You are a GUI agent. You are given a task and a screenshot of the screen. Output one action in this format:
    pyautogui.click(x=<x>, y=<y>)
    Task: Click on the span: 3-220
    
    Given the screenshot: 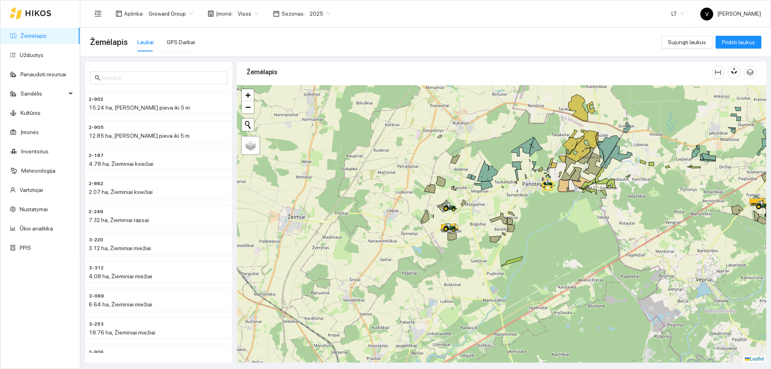 What is the action you would take?
    pyautogui.click(x=96, y=240)
    